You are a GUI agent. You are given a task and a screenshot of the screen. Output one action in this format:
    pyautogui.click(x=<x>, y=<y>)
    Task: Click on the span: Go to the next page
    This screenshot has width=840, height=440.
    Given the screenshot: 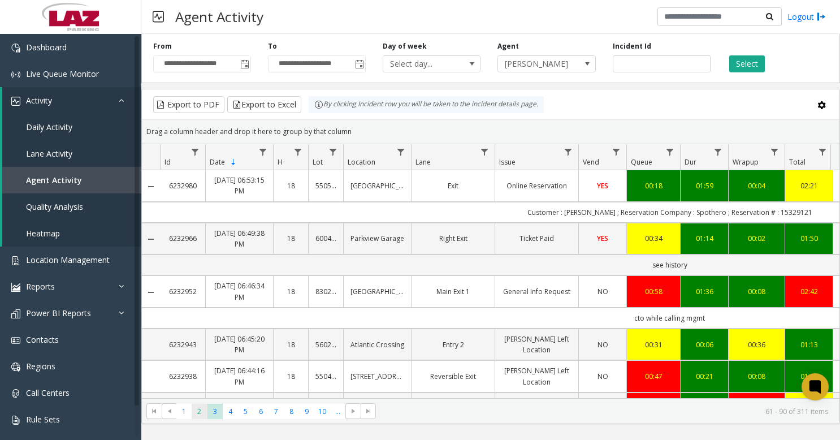 What is the action you would take?
    pyautogui.click(x=353, y=411)
    